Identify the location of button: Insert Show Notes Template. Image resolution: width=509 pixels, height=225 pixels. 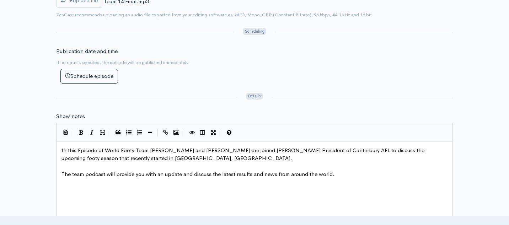
(65, 132).